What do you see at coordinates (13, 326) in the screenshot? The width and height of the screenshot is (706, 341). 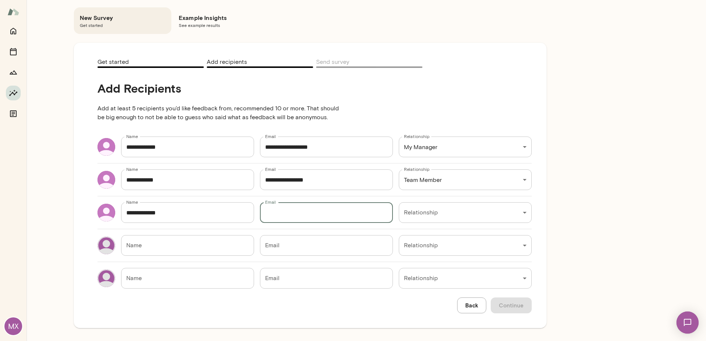 I see `div: MX` at bounding box center [13, 326].